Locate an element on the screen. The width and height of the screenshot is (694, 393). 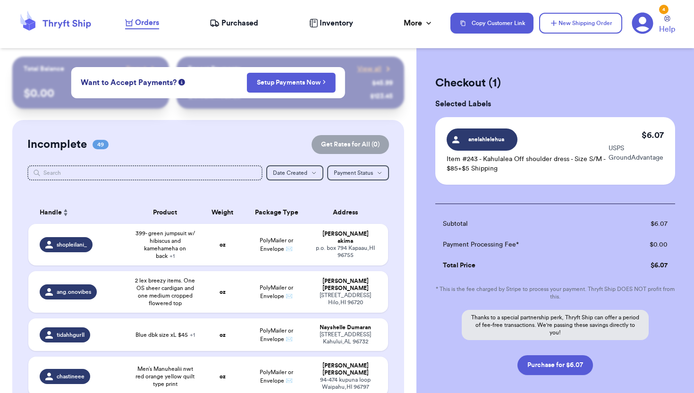
span: 399- green jumpsuit w/ hibiscus and kamehameha on back is located at coordinates (165, 244).